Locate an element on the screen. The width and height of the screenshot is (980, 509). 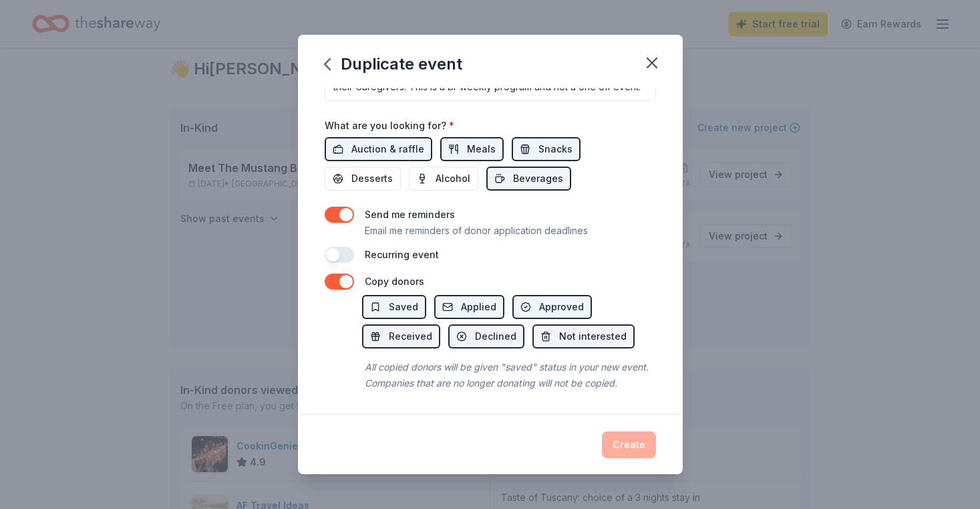
button: Alcohol is located at coordinates (444, 178).